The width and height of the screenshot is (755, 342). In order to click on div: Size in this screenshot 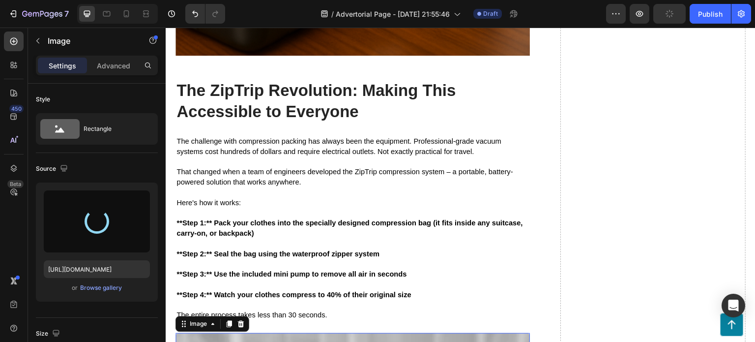, I will do `click(49, 333)`.